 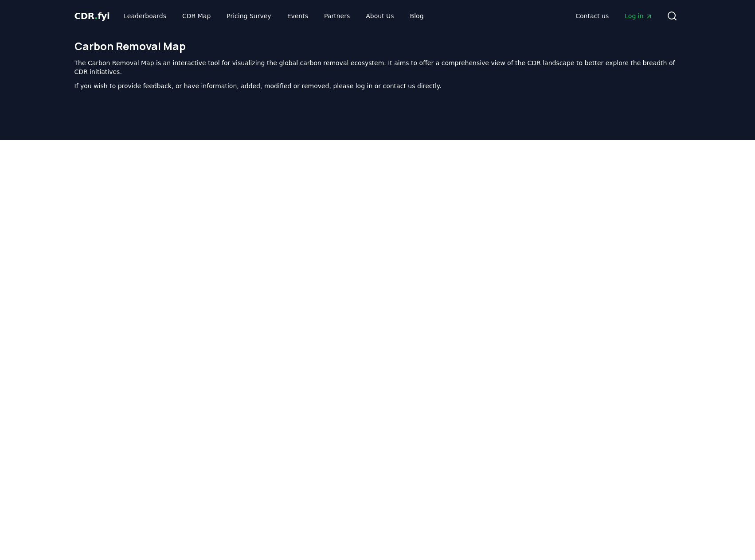 What do you see at coordinates (378, 67) in the screenshot?
I see `p: The Carbon Removal Map is an interactive tool for visualizing the global carbon removal ecosystem...` at bounding box center [378, 67].